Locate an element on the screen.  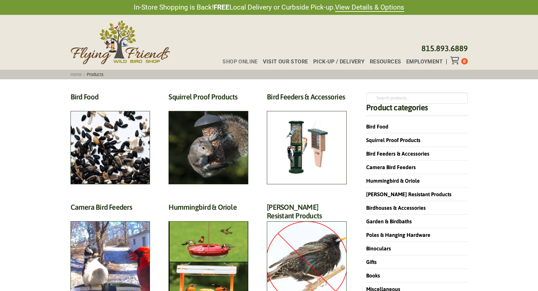
a: Visit product category Bird Feeders & Accessories is located at coordinates (306, 139).